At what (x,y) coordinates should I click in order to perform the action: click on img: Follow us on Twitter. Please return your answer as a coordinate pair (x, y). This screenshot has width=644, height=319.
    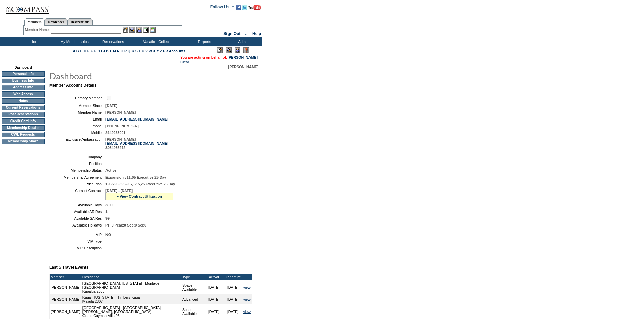
    Looking at the image, I should click on (245, 8).